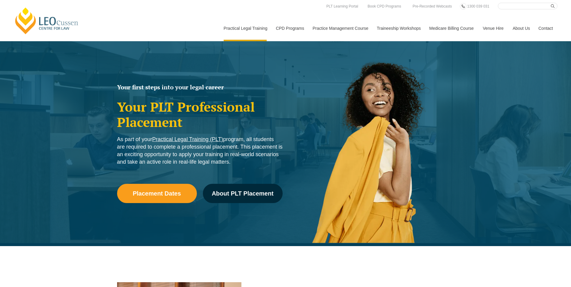 The width and height of the screenshot is (571, 287). Describe the element at coordinates (546, 28) in the screenshot. I see `a: Contact` at that location.